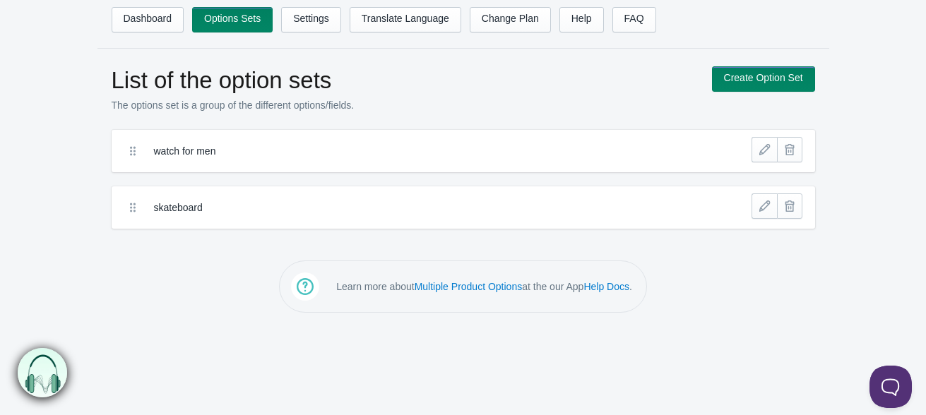 The height and width of the screenshot is (415, 926). Describe the element at coordinates (148, 20) in the screenshot. I see `a: Dashboard` at that location.